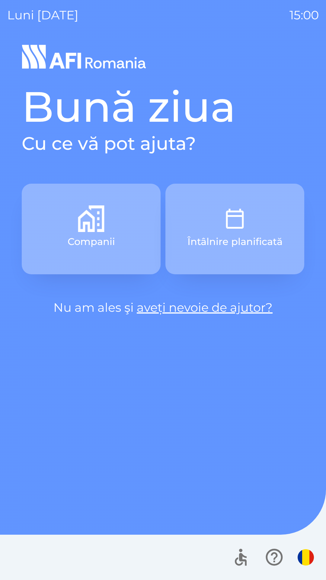  Describe the element at coordinates (91, 242) in the screenshot. I see `p: Companii` at that location.